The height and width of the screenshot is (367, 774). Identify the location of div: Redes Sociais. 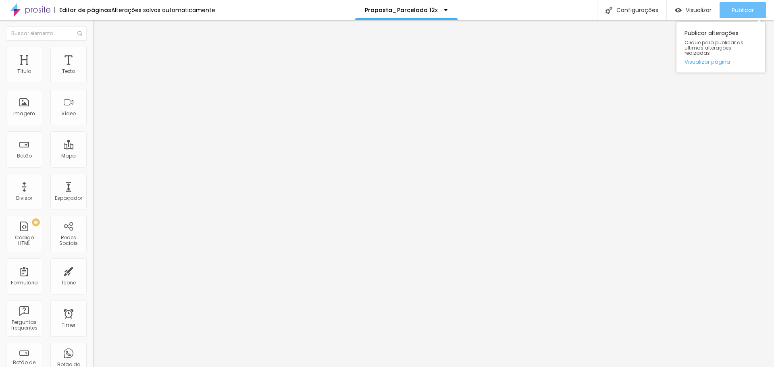
(68, 241).